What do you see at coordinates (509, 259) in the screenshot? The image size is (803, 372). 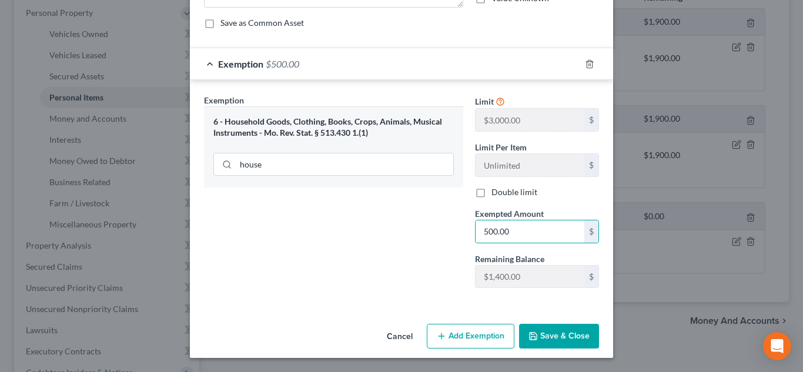 I see `label: Remaining Balance` at bounding box center [509, 259].